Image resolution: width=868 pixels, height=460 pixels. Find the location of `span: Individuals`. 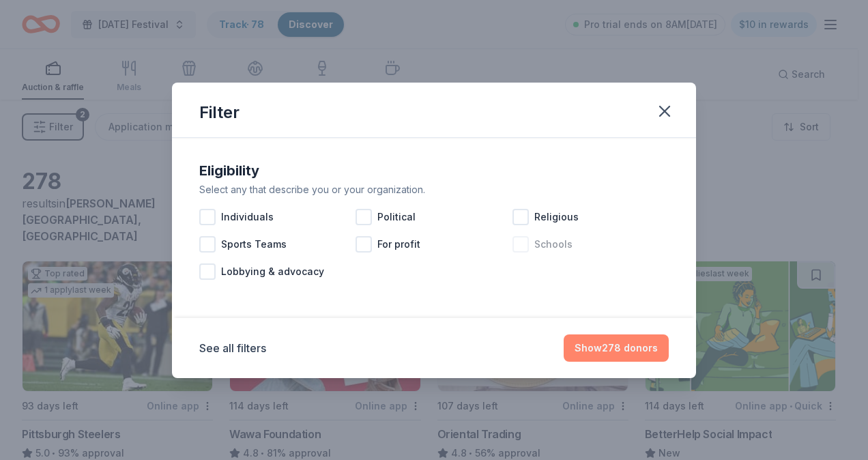

span: Individuals is located at coordinates (247, 217).